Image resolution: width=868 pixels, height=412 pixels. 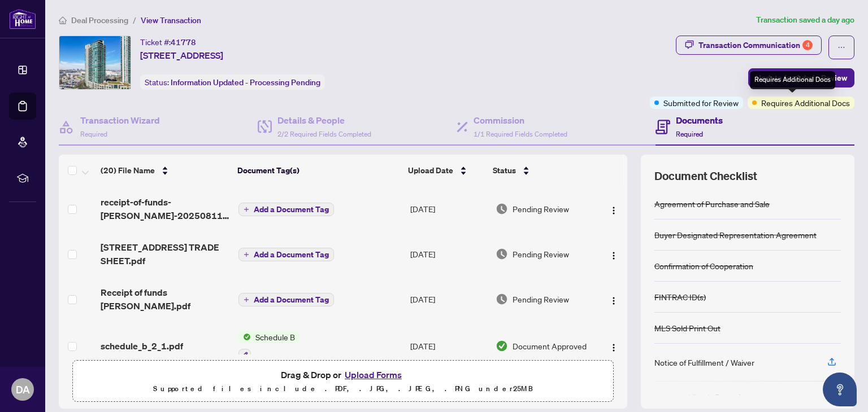 What do you see at coordinates (95, 63) in the screenshot?
I see `img: IMG-W12240167_1.jpg` at bounding box center [95, 63].